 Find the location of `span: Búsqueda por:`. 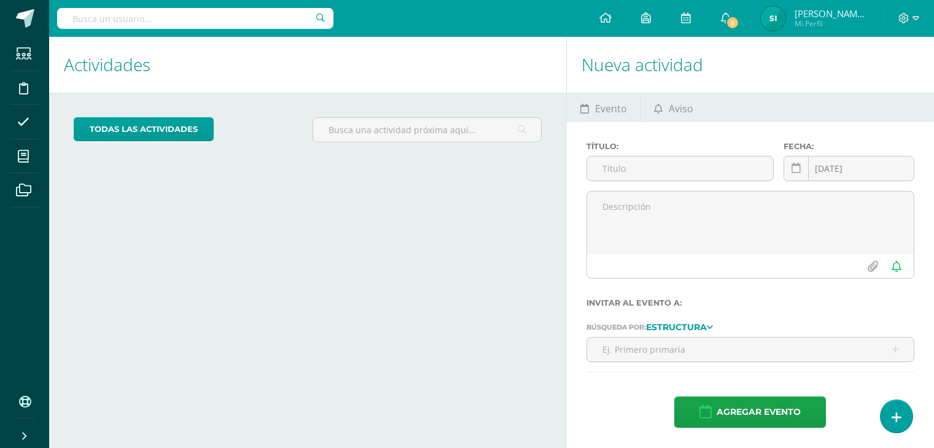

span: Búsqueda por: is located at coordinates (616, 327).